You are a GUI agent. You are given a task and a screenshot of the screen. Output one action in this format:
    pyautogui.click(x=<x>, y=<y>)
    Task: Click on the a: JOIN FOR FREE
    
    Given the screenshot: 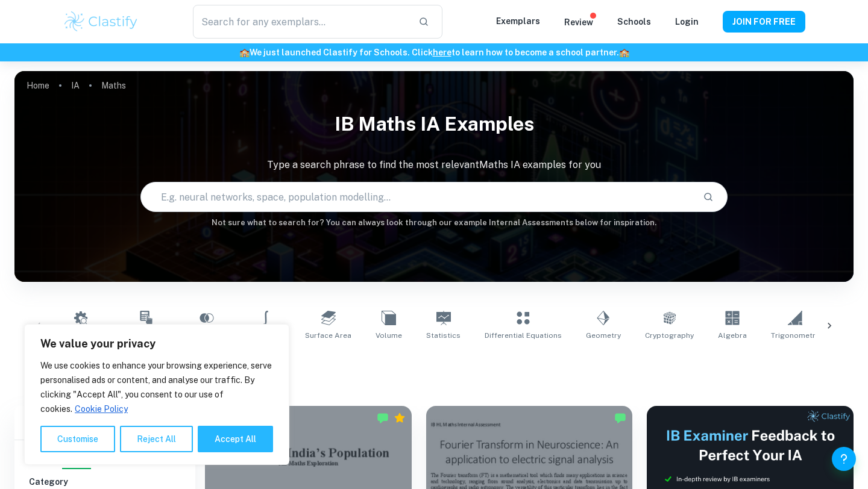 What is the action you would take?
    pyautogui.click(x=764, y=21)
    